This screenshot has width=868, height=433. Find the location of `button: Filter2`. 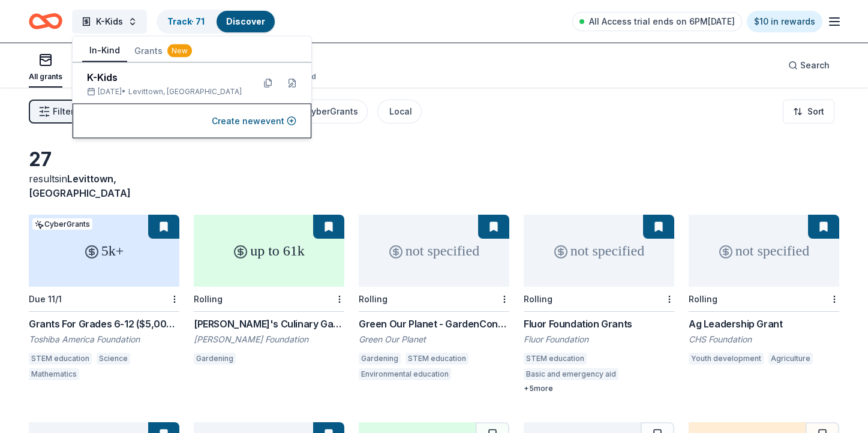

button: Filter2 is located at coordinates (56, 112).